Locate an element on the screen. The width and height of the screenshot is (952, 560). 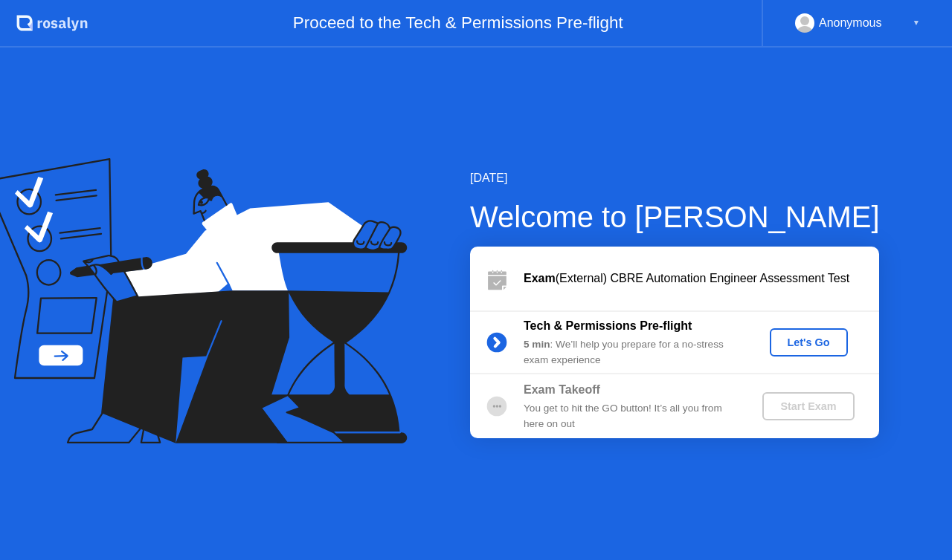
div: (External) CBRE Automation Engineer Assessment Test is located at coordinates (701, 278).